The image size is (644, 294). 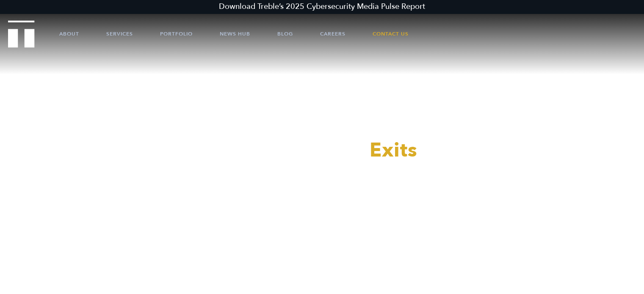 I want to click on a: Blog, so click(x=285, y=34).